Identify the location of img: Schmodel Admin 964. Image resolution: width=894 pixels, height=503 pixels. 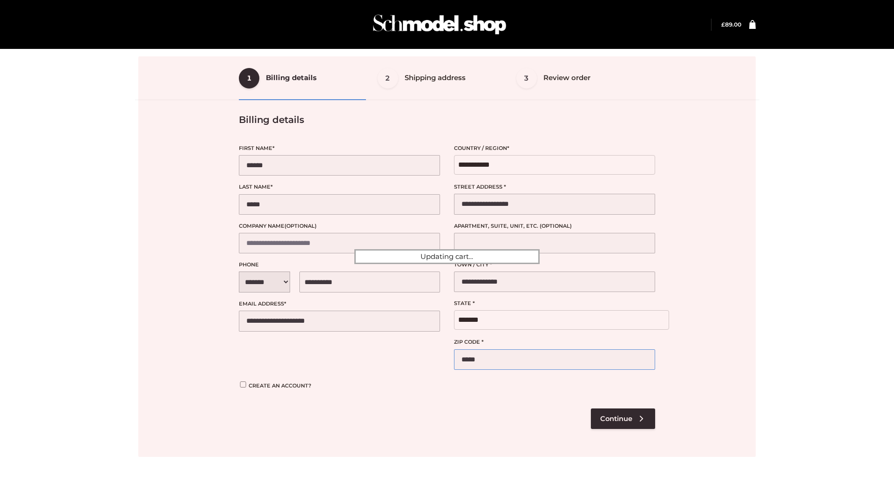
(440, 24).